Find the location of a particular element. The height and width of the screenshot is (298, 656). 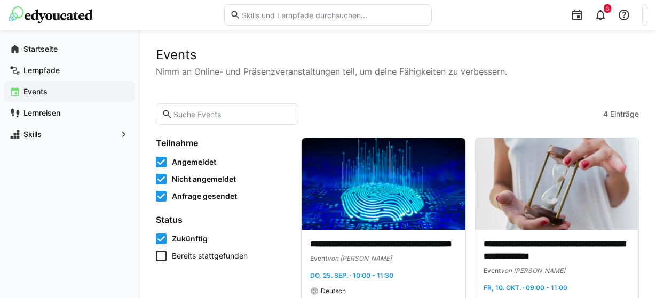

span: Zukünftig is located at coordinates (189, 239).